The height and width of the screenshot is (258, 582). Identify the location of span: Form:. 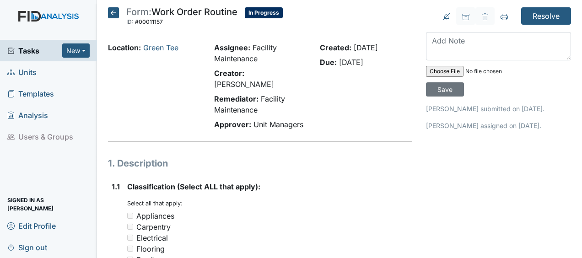
(139, 12).